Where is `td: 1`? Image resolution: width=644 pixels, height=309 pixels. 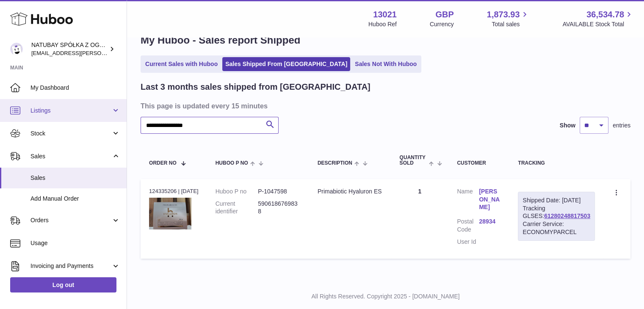
td: 1 is located at coordinates (420, 219).